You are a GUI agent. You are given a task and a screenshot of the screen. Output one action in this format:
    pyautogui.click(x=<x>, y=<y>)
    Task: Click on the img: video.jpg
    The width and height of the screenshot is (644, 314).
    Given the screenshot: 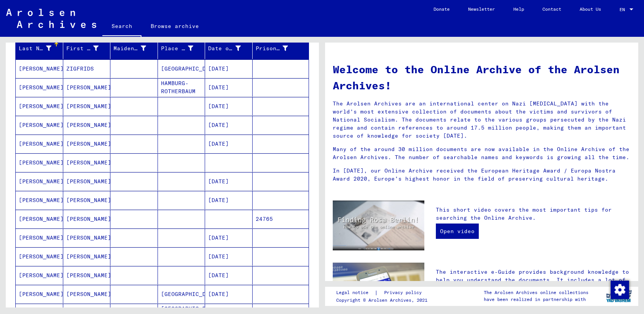 What is the action you would take?
    pyautogui.click(x=378, y=226)
    